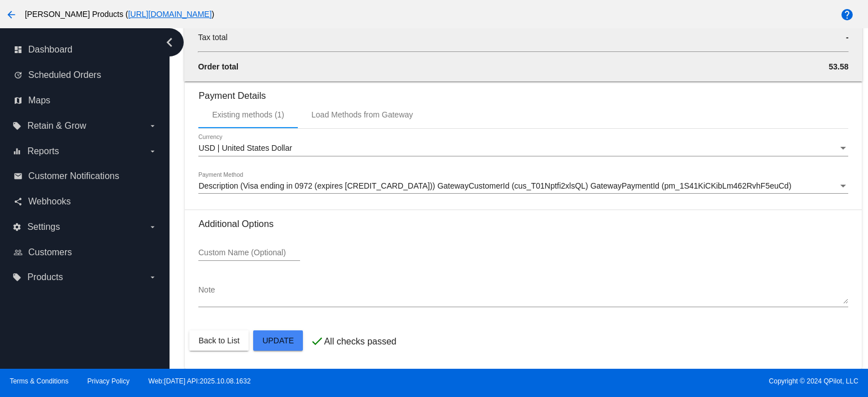  What do you see at coordinates (11, 14) in the screenshot?
I see `mat-icon: arrow_back` at bounding box center [11, 14].